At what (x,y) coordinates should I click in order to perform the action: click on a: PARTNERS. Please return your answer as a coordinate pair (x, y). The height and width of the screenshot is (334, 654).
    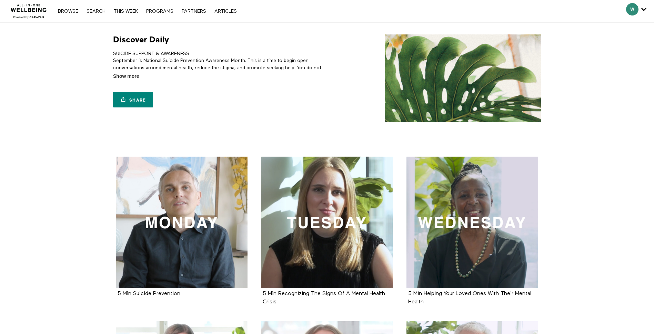
    Looking at the image, I should click on (194, 11).